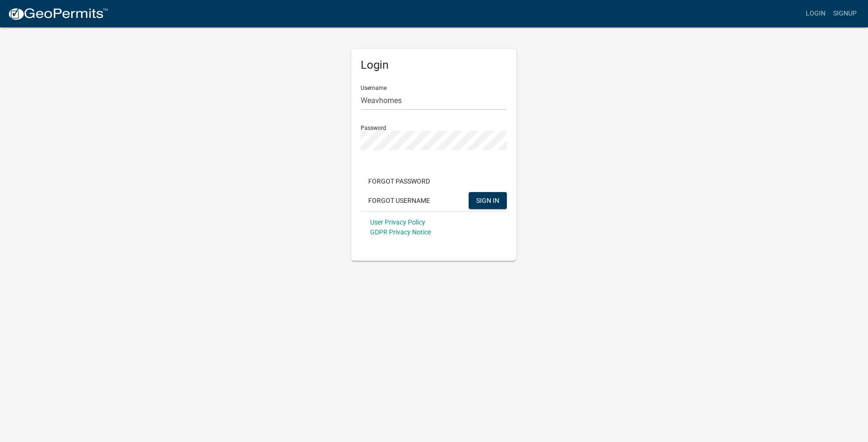  I want to click on span: SIGN IN, so click(487, 200).